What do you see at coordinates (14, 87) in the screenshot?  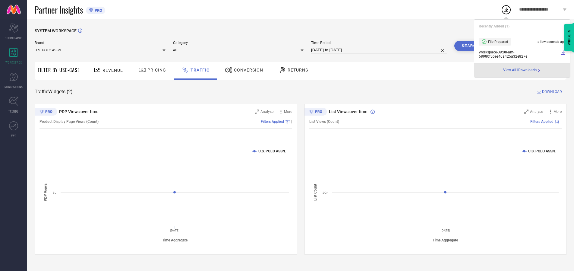 I see `span: SUGGESTIONS` at bounding box center [14, 87].